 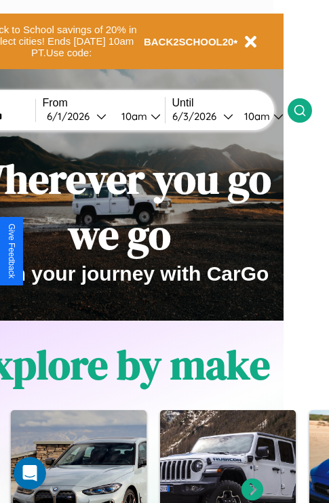 What do you see at coordinates (71, 116) in the screenshot?
I see `div: 6 / 1 / 2026` at bounding box center [71, 116].